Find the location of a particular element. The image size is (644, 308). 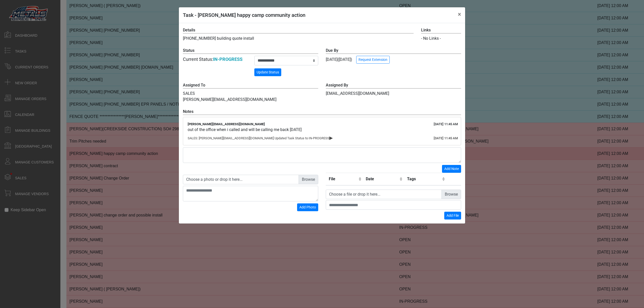

span: Request Extension is located at coordinates (373, 60).